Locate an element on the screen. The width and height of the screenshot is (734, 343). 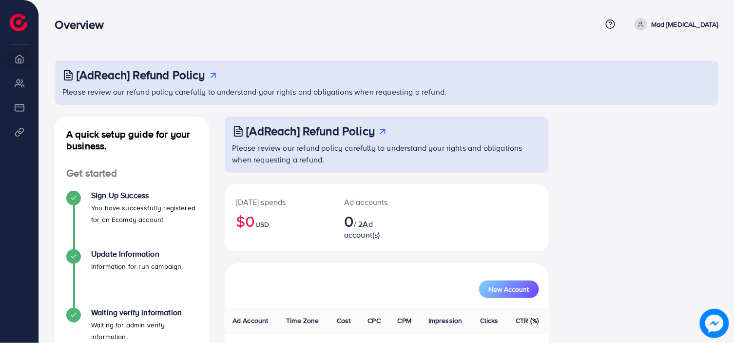
h2: / 2 is located at coordinates (373, 226).